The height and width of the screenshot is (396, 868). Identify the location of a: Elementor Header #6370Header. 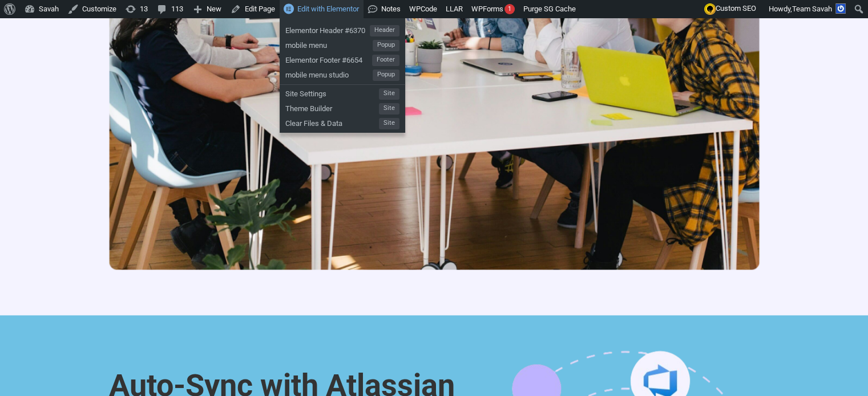
(342, 29).